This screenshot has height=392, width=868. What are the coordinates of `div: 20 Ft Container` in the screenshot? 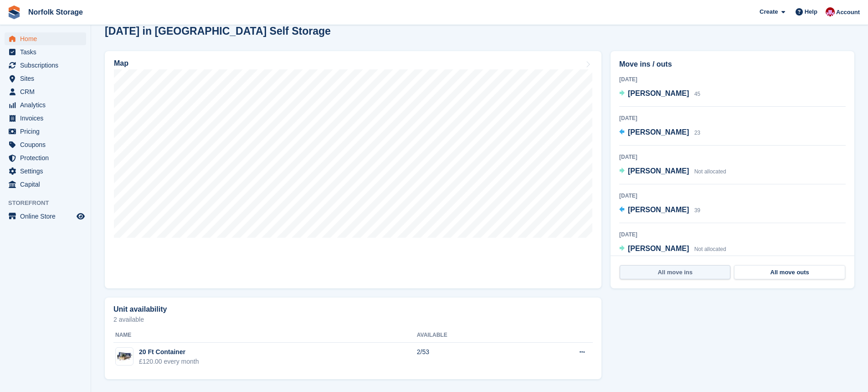 It's located at (169, 352).